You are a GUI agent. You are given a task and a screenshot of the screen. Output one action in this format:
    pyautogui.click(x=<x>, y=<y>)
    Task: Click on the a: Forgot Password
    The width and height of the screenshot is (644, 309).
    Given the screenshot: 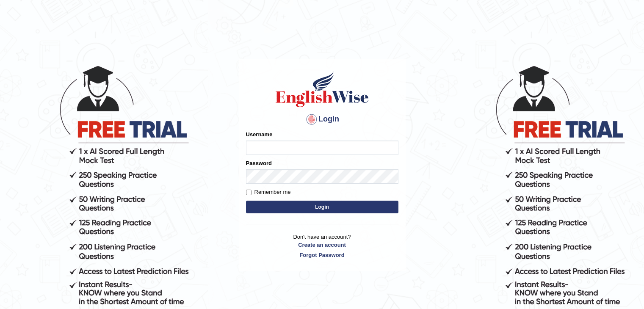 What is the action you would take?
    pyautogui.click(x=322, y=255)
    